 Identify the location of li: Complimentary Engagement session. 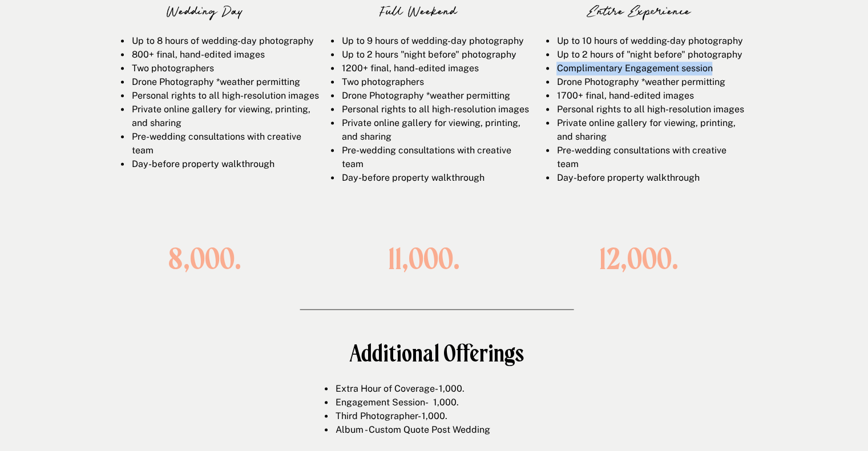
(650, 68).